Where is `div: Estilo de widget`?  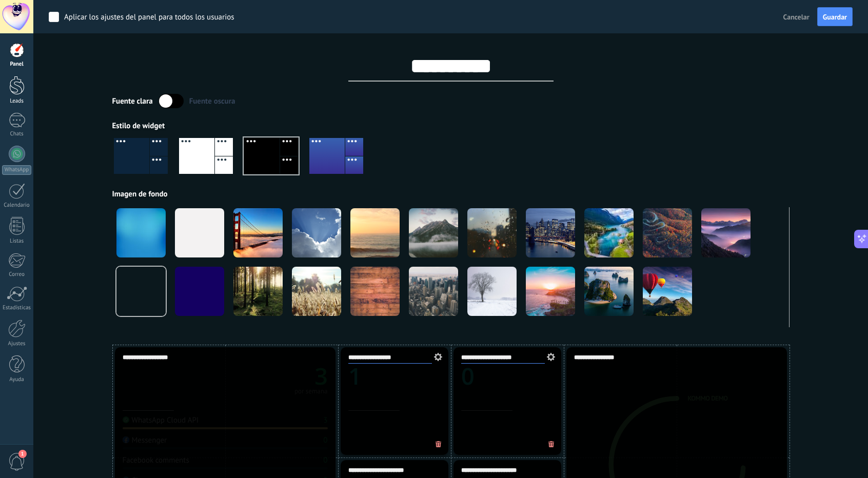
div: Estilo de widget is located at coordinates (451, 126).